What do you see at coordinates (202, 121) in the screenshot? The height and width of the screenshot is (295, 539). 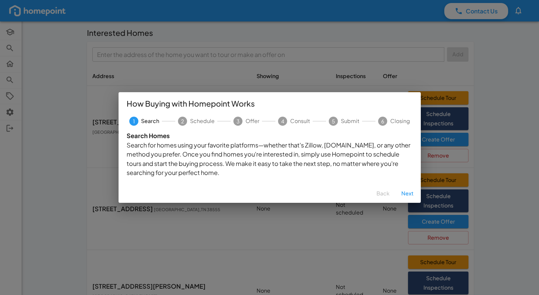 I see `span: Schedule` at bounding box center [202, 121].